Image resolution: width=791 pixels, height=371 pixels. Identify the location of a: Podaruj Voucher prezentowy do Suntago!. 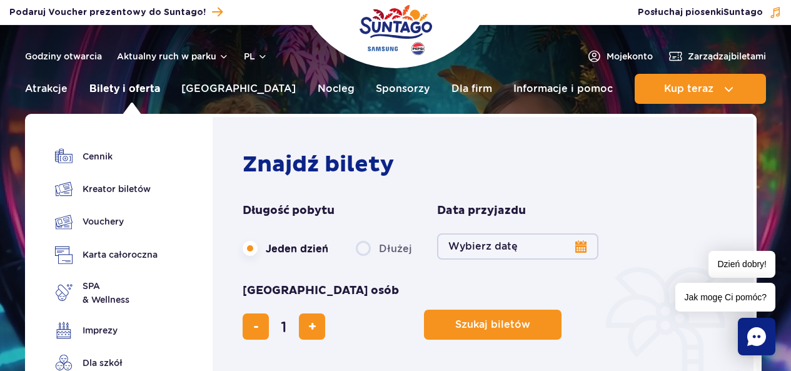
(116, 12).